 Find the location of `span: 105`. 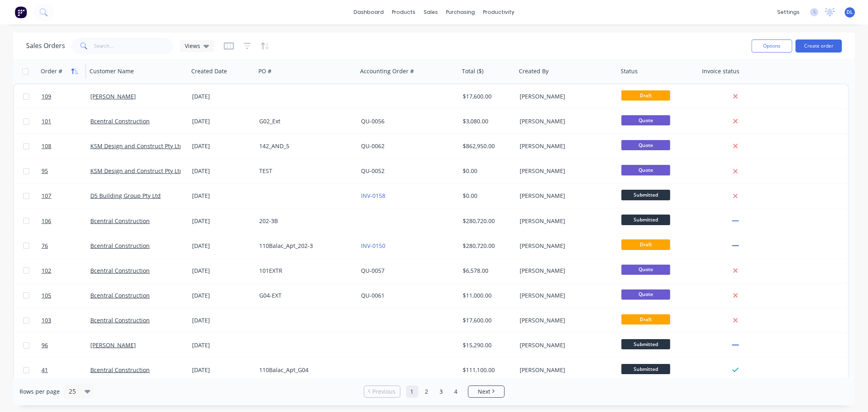

span: 105 is located at coordinates (47, 295).